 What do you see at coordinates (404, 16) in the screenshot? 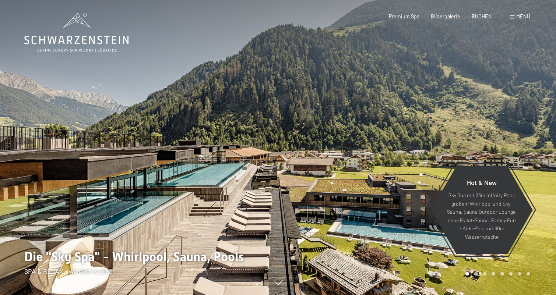
I see `span: Premium Spa` at bounding box center [404, 16].